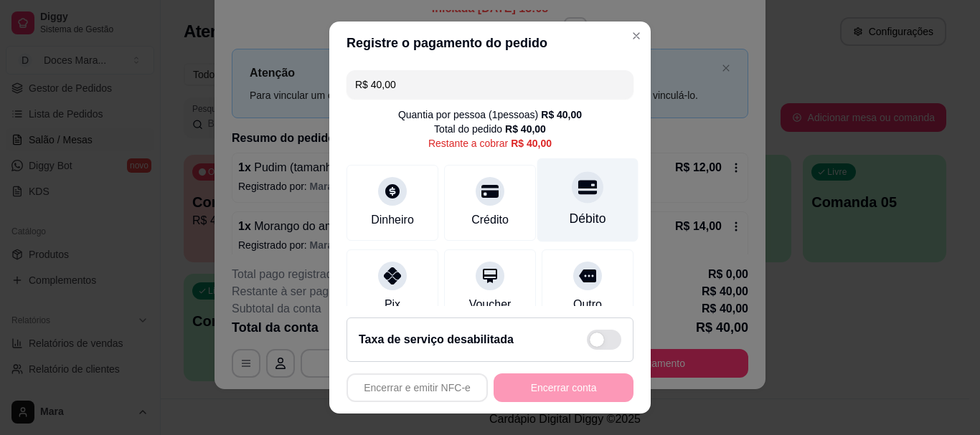 The width and height of the screenshot is (980, 435). I want to click on h2: Taxa de serviço desabilitada, so click(436, 340).